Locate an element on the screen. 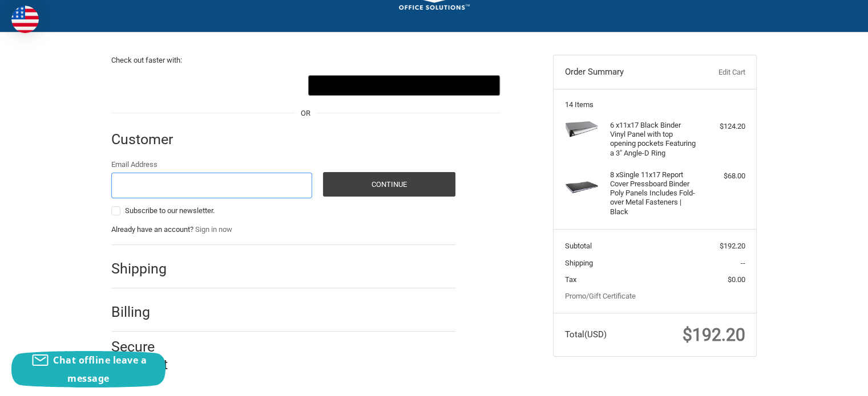 This screenshot has width=868, height=396. span: Subscribe to our newsletter. is located at coordinates (169, 211).